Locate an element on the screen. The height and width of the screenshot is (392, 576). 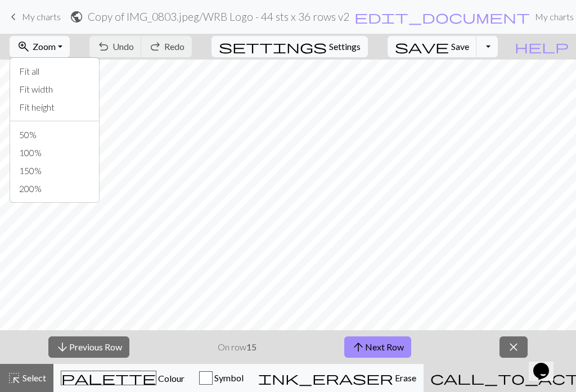
span: edit_document is located at coordinates (442, 17).